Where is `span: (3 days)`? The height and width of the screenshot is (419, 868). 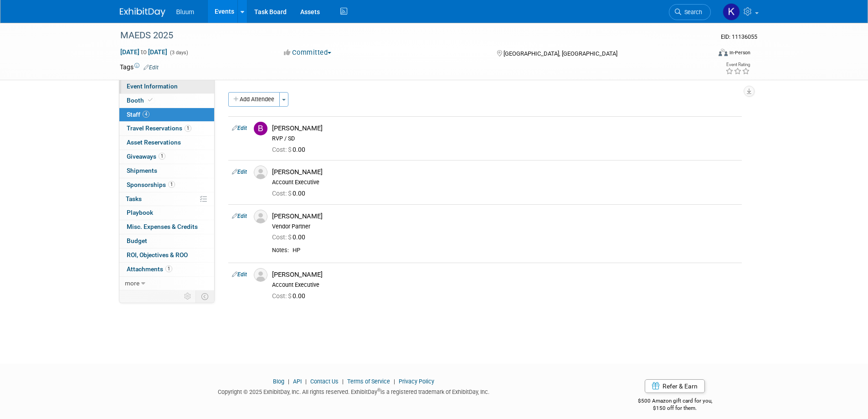
span: (3 days) is located at coordinates (179, 53).